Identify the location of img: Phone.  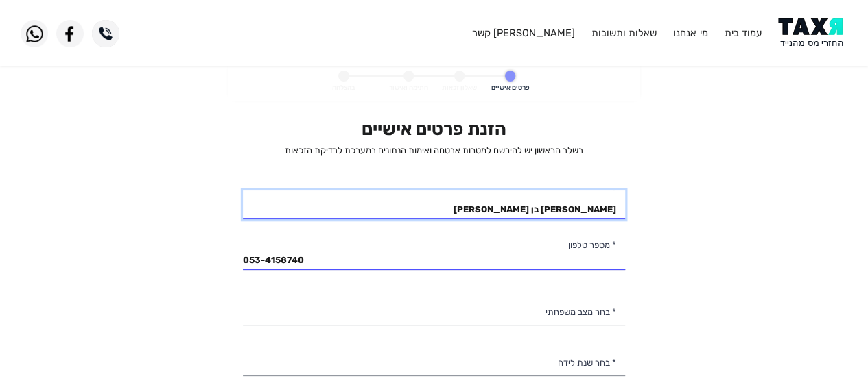
(106, 34).